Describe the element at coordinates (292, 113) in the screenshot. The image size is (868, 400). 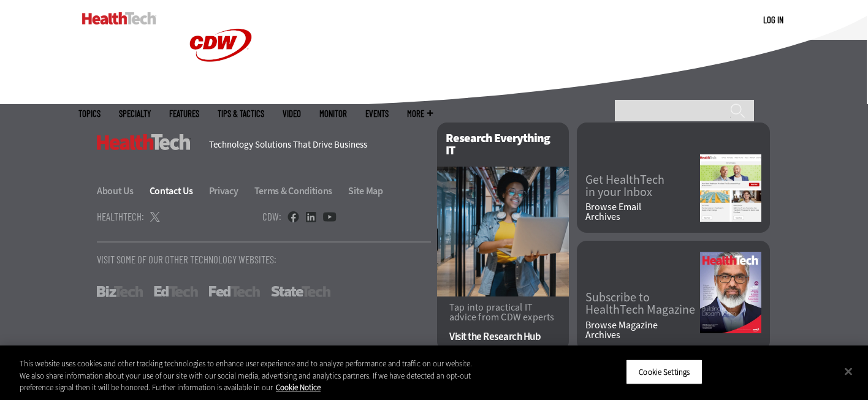
I see `a: Video` at that location.